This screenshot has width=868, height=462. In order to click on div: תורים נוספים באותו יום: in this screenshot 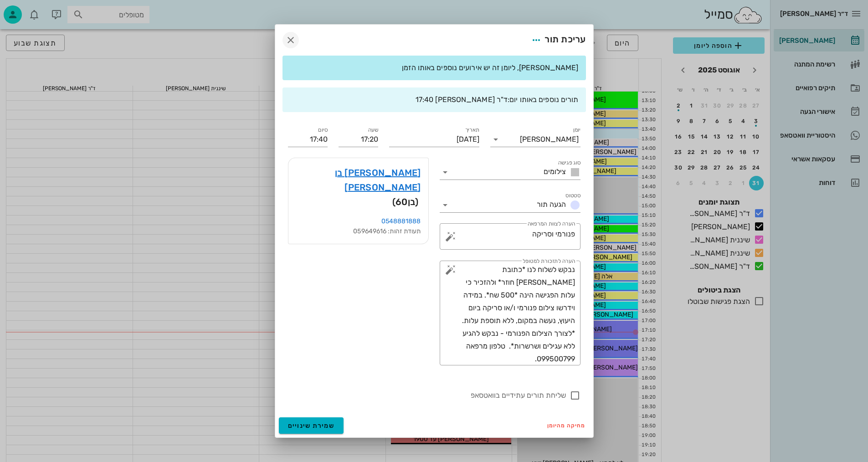, I will do `click(434, 100)`.